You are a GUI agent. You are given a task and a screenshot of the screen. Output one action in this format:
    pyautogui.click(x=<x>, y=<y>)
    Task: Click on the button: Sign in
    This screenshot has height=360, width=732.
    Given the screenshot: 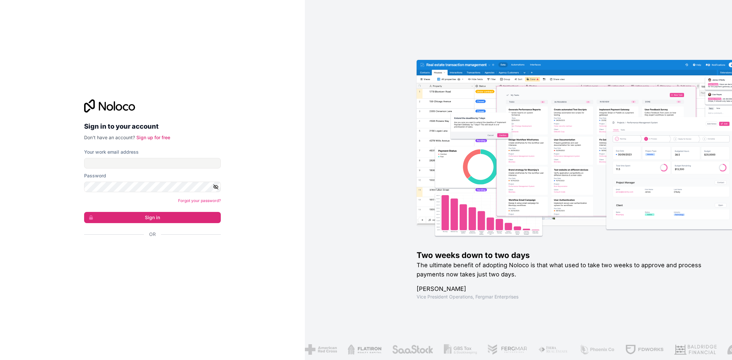 What is the action you would take?
    pyautogui.click(x=153, y=217)
    